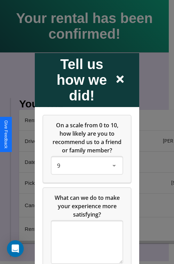 This screenshot has width=174, height=264. What do you see at coordinates (15, 248) in the screenshot?
I see `div: Open Intercom Messenger` at bounding box center [15, 248].